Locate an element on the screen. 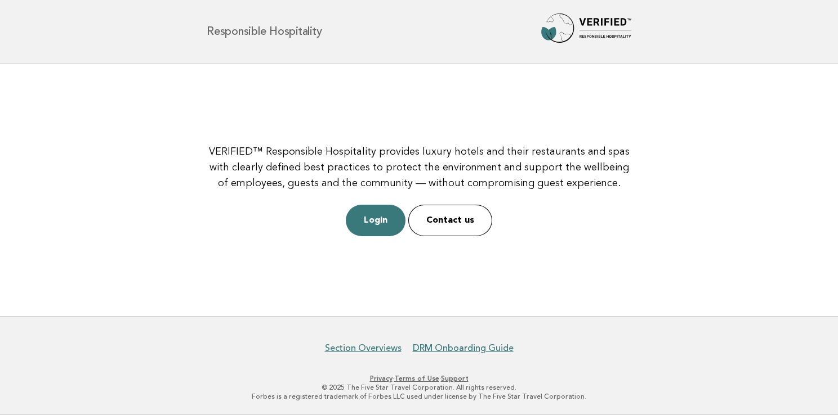 The image size is (838, 415). p: © 2025 The Five Star Travel Corporation. All rights reserved. is located at coordinates (419, 388).